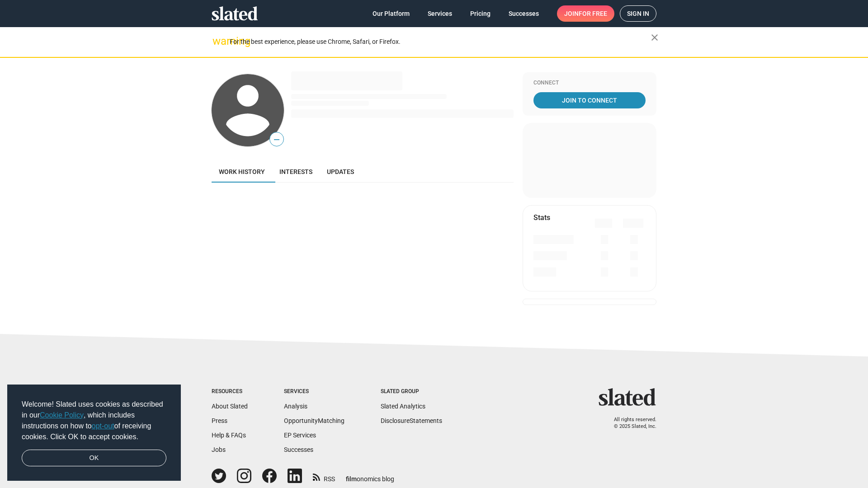  Describe the element at coordinates (411, 392) in the screenshot. I see `div: Slated Group` at that location.